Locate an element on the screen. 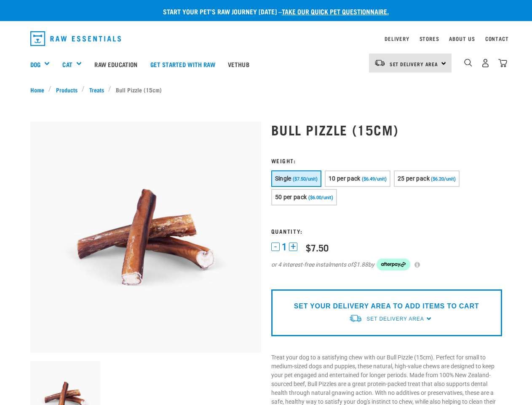 This screenshot has width=532, height=405. a: Get started with Raw is located at coordinates (183, 64).